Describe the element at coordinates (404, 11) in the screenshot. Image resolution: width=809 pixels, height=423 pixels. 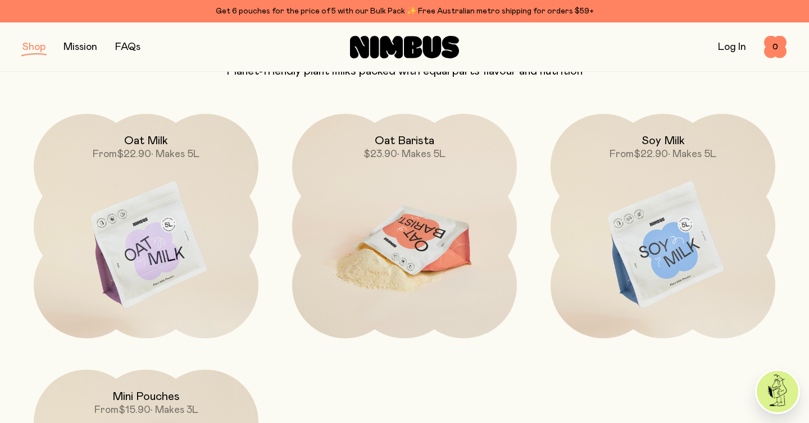
I see `div: Get 6 pouches for the price of 5 with our Bulk Pack ✨ Free Australian metro shipping for orders $59+` at that location.